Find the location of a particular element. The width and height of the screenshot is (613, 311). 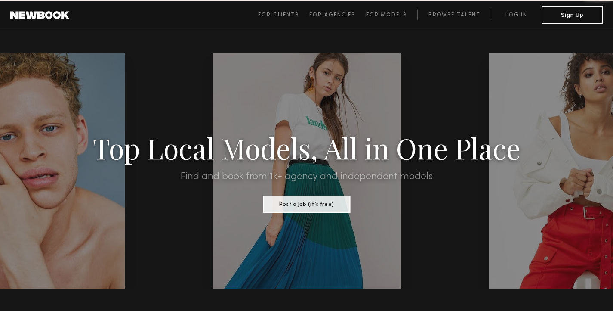

span: For Models is located at coordinates (386, 15).